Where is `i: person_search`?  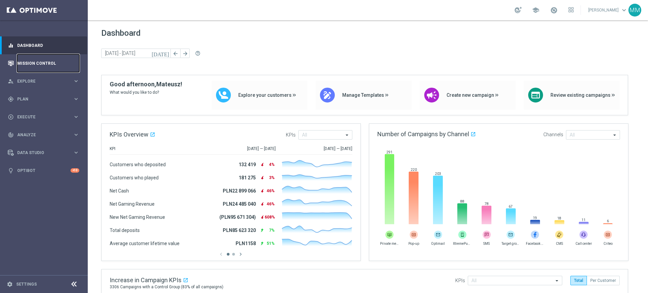 i: person_search is located at coordinates (11, 81).